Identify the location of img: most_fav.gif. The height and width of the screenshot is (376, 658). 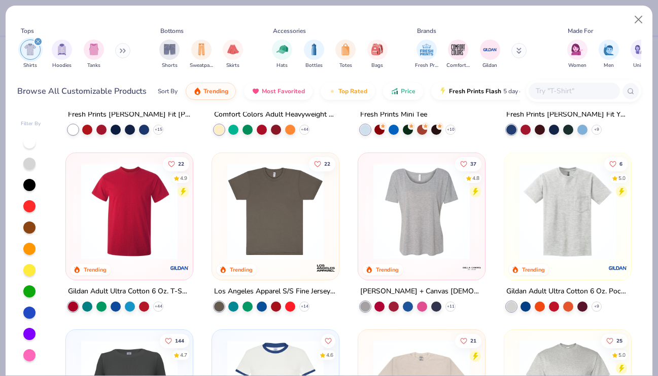
(256, 91).